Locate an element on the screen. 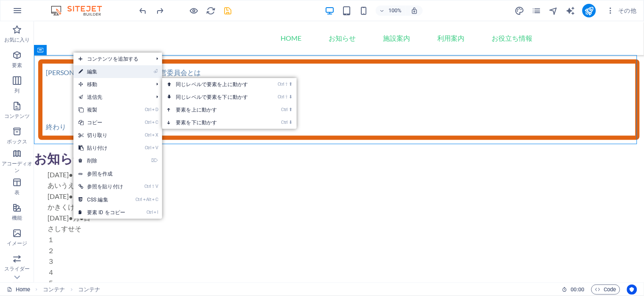 The image size is (644, 296). a: Ctrl⇧⬆同じレベルで要素を上に動かす is located at coordinates (213, 85).